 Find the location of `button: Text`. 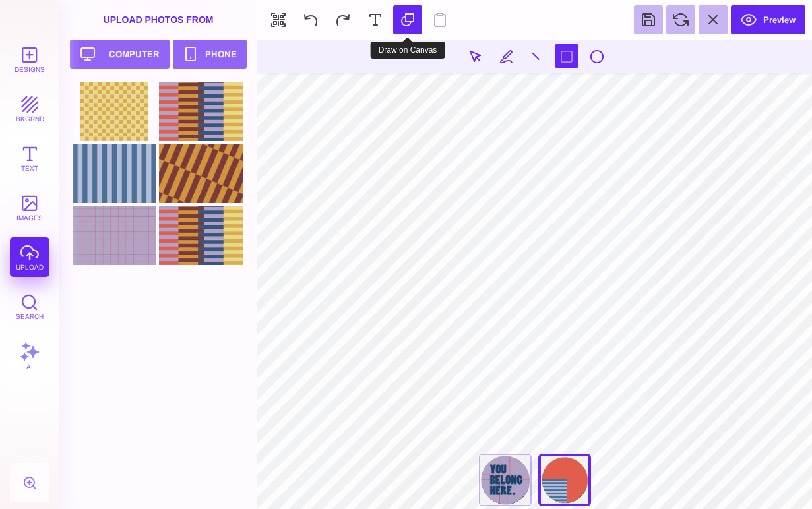

button: Text is located at coordinates (29, 159).